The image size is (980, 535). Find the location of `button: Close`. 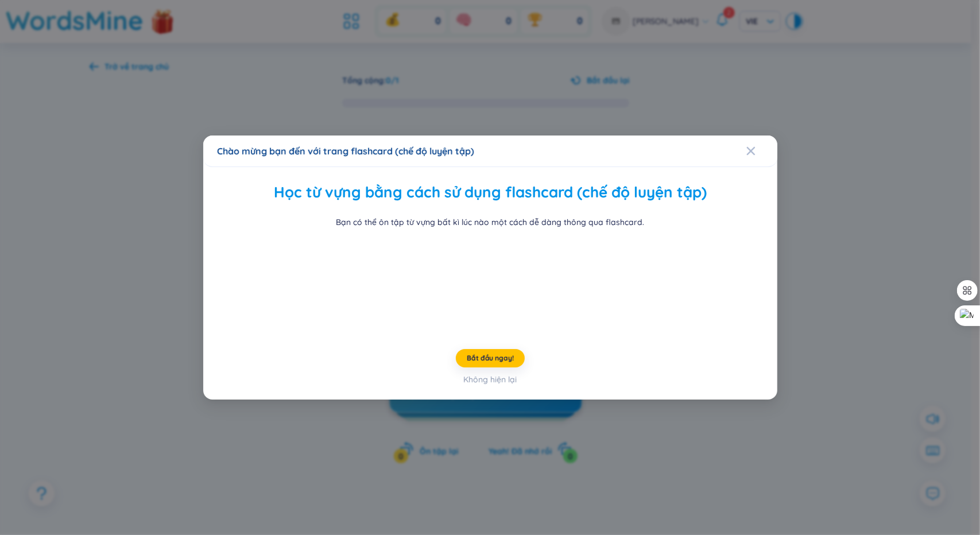

button: Close is located at coordinates (761, 151).